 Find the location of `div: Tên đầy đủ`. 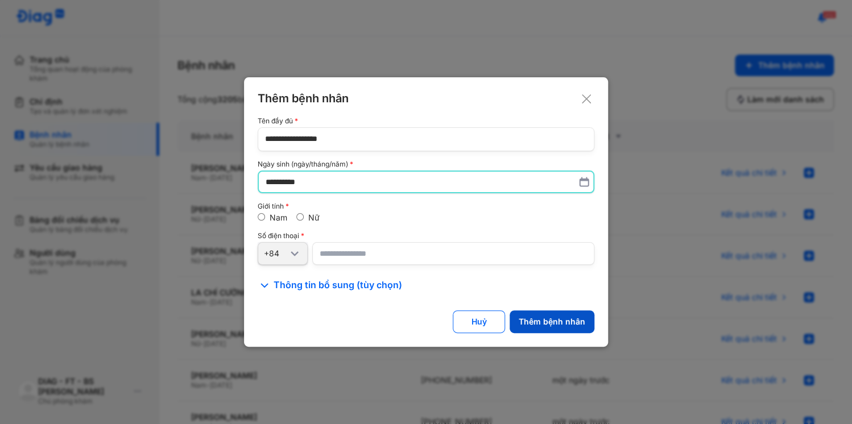

div: Tên đầy đủ is located at coordinates (426, 121).